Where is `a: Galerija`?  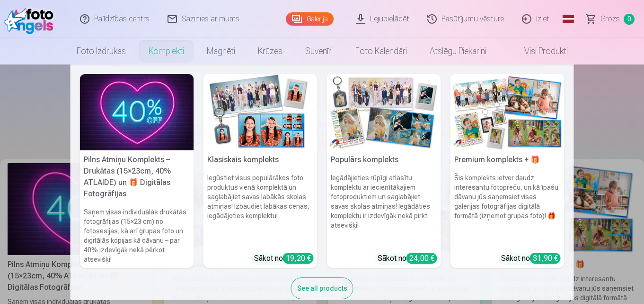 a: Galerija is located at coordinates (310, 19).